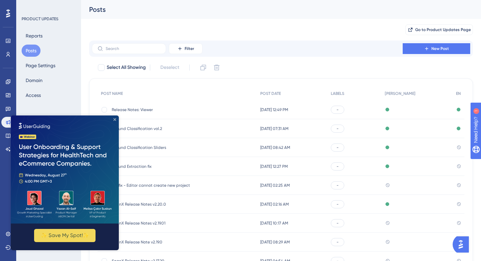 The image size is (481, 261). Describe the element at coordinates (189, 49) in the screenshot. I see `span: Filter` at that location.